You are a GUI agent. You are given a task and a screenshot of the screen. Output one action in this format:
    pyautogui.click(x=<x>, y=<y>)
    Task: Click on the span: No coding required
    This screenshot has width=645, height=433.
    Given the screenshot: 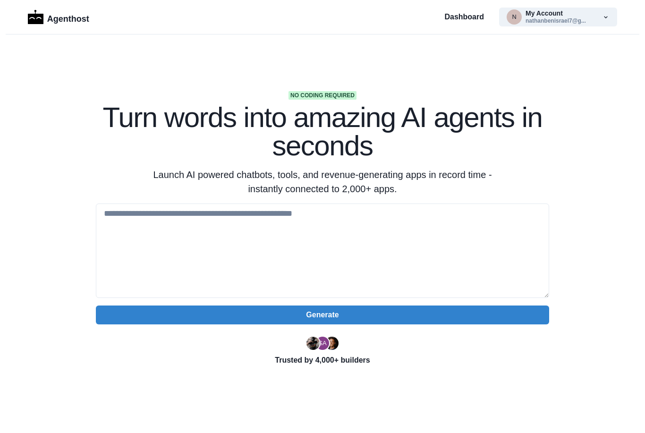 What is the action you would take?
    pyautogui.click(x=323, y=95)
    